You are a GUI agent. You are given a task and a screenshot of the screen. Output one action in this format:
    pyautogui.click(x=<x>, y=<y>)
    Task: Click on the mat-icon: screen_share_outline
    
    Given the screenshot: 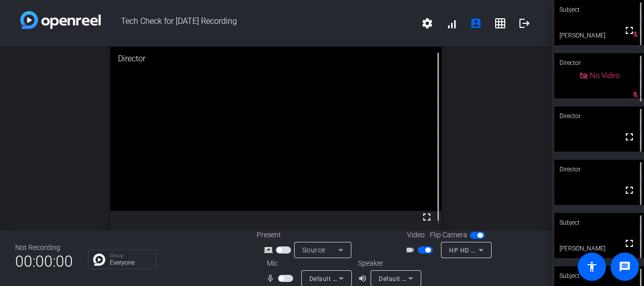 What is the action you would take?
    pyautogui.click(x=270, y=250)
    